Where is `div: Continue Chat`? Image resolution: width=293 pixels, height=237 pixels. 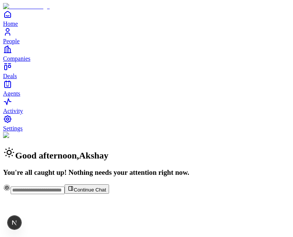 div: Continue Chat is located at coordinates (146, 189).